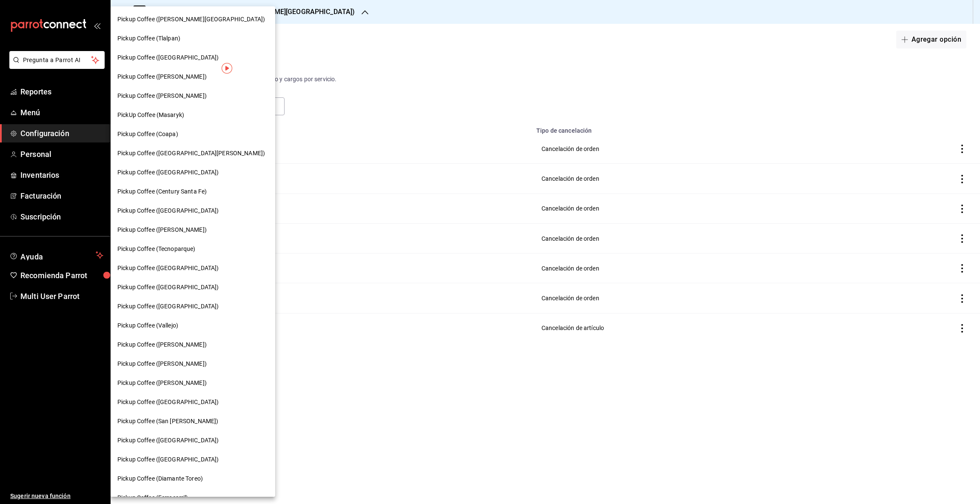 This screenshot has width=980, height=504. Describe the element at coordinates (193, 325) in the screenshot. I see `div: Pickup Coffee (Vallejo)` at that location.